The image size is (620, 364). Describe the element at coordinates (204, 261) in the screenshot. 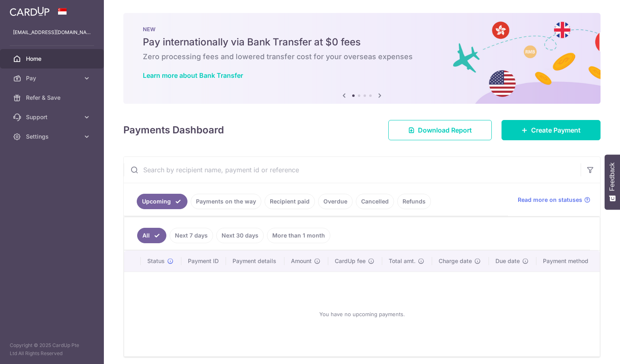

I see `th: Payment ID` at that location.